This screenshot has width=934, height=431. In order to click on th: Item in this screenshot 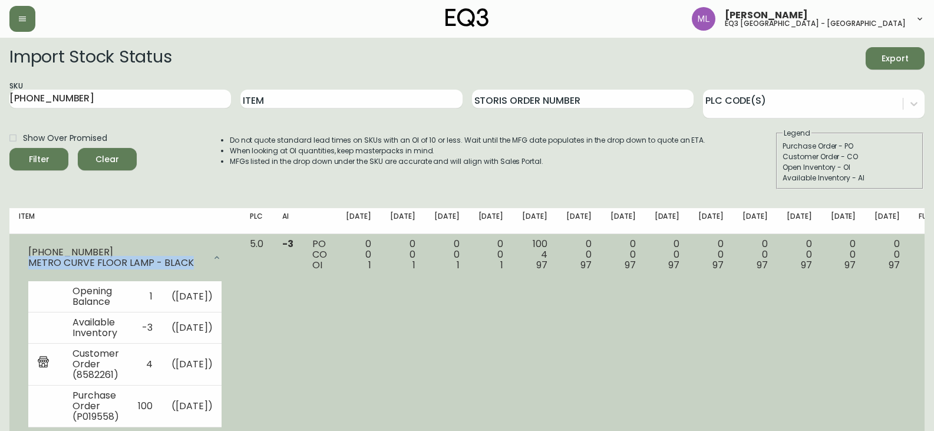, I will do `click(125, 221)`.